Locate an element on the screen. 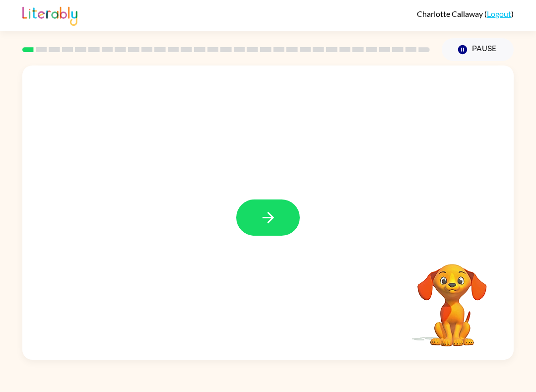 This screenshot has height=392, width=536. span: Charlotte Callaway is located at coordinates (451, 13).